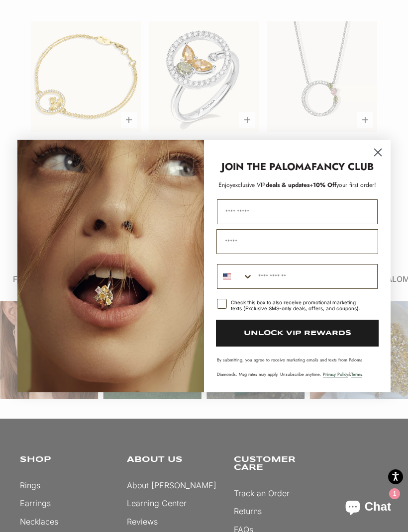 This screenshot has width=408, height=532. Describe the element at coordinates (297, 212) in the screenshot. I see `input: First Name` at that location.